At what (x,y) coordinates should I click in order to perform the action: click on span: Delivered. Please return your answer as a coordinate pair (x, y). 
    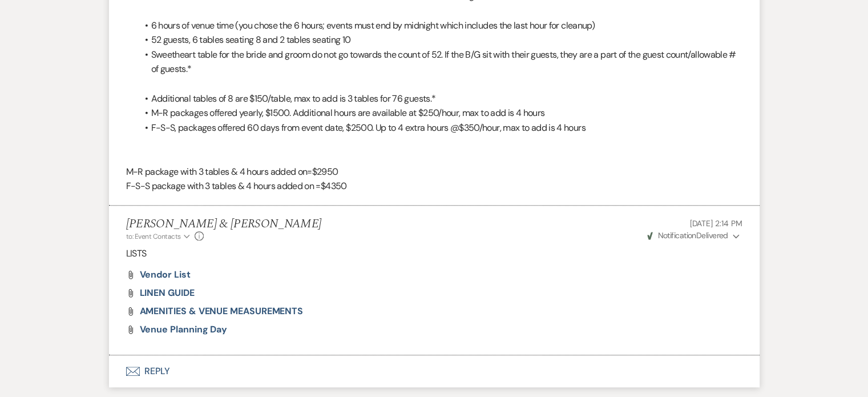
    Looking at the image, I should click on (688, 235).